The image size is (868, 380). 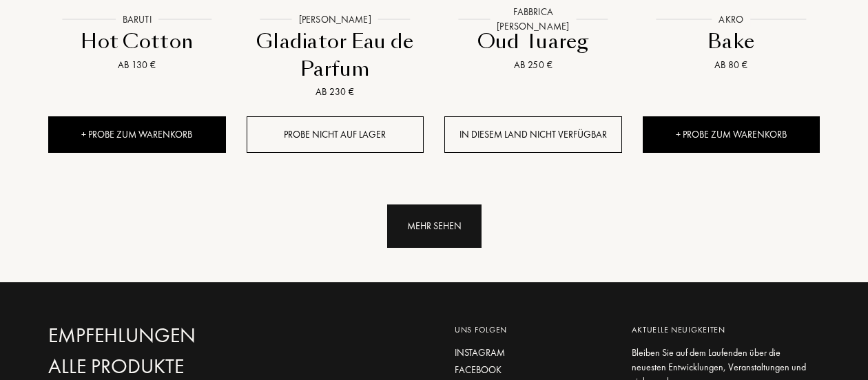 What do you see at coordinates (533, 352) in the screenshot?
I see `div: Instagram` at bounding box center [533, 352].